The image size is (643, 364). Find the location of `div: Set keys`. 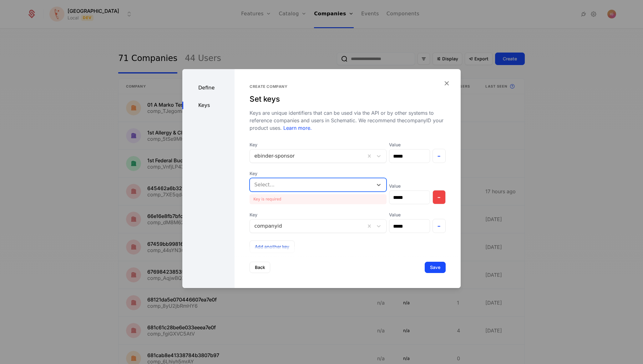

div: Set keys is located at coordinates (348, 99).